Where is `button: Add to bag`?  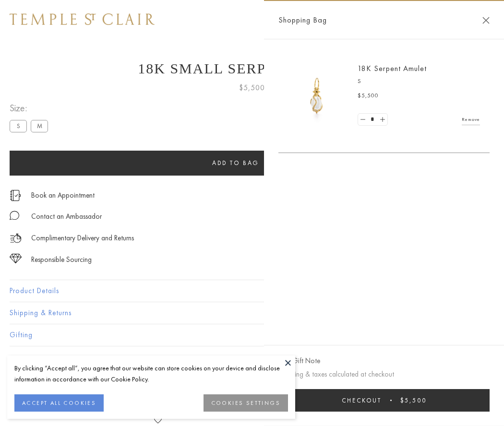 button: Add to bag is located at coordinates (236, 163).